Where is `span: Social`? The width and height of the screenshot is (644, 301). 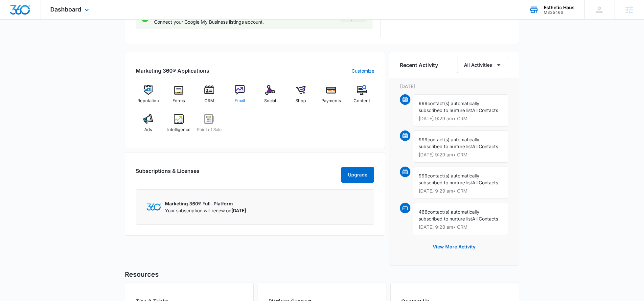 span: Social is located at coordinates (270, 101).